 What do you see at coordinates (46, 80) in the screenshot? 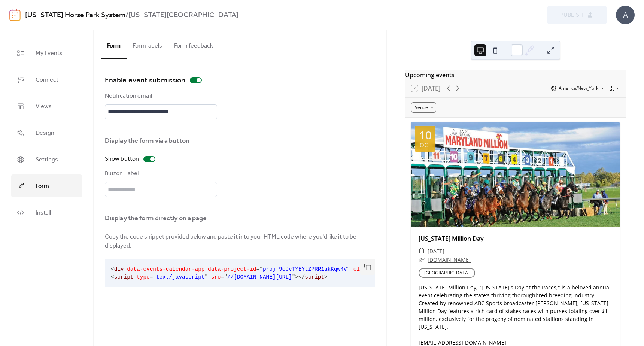
I see `a: Connect` at bounding box center [46, 80].